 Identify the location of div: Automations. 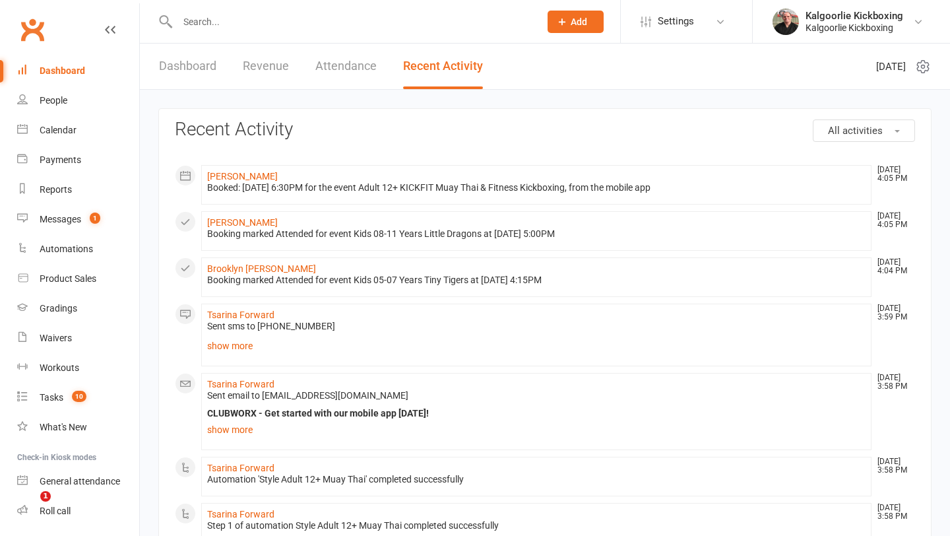
(66, 249).